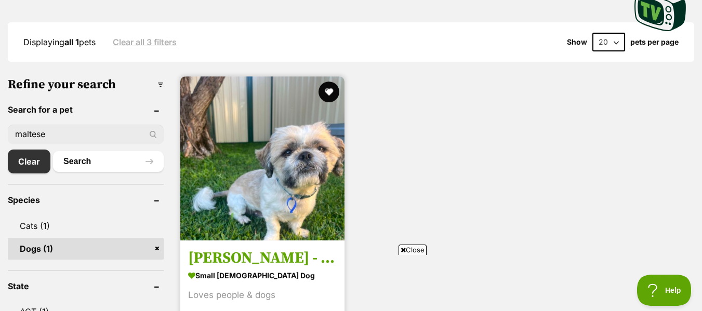 This screenshot has height=311, width=702. Describe the element at coordinates (86, 286) in the screenshot. I see `header: State` at that location.